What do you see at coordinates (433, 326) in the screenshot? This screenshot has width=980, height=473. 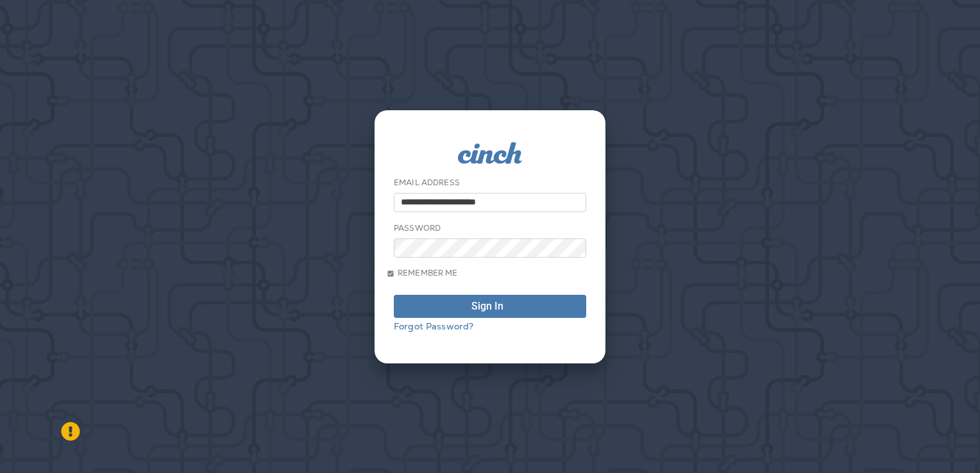 I see `a: Forgot Password?` at bounding box center [433, 326].